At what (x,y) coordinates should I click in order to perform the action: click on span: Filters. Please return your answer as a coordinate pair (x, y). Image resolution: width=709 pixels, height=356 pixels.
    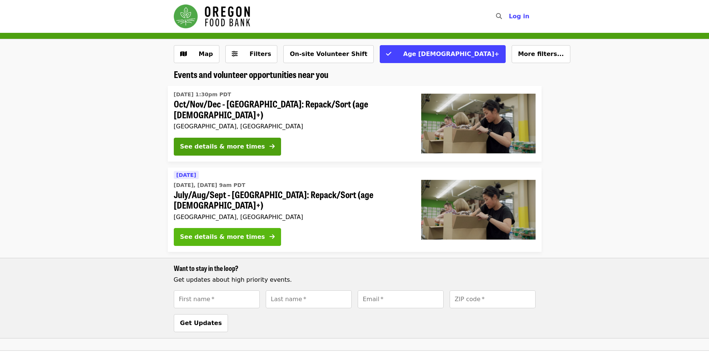
    Looking at the image, I should click on (260, 54).